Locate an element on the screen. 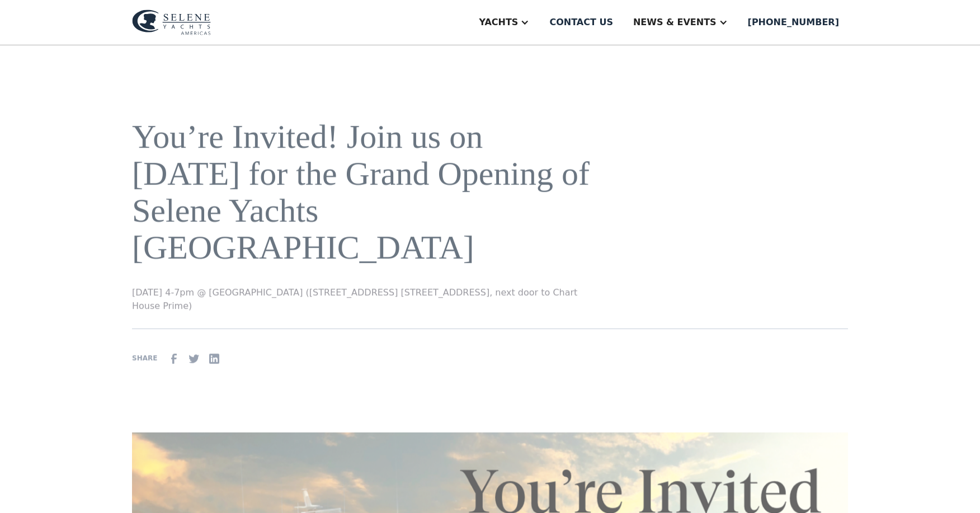 This screenshot has height=513, width=980. img: Twitter is located at coordinates (194, 359).